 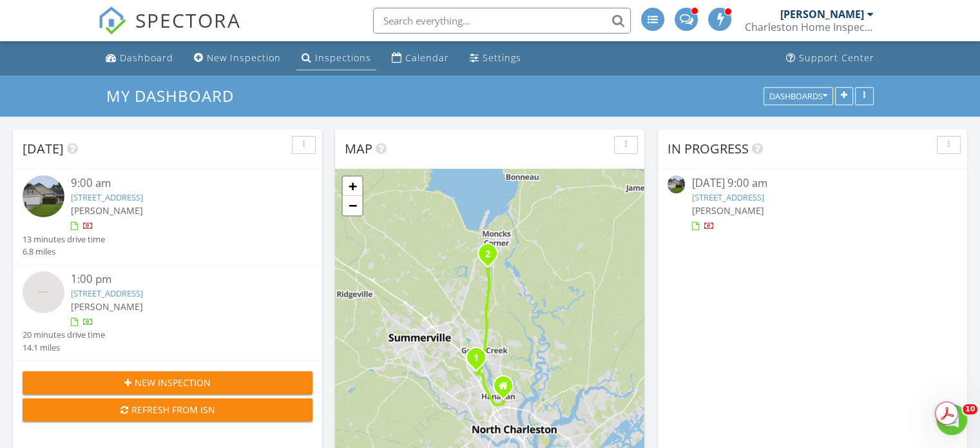 What do you see at coordinates (836, 58) in the screenshot?
I see `div: Support Center` at bounding box center [836, 58].